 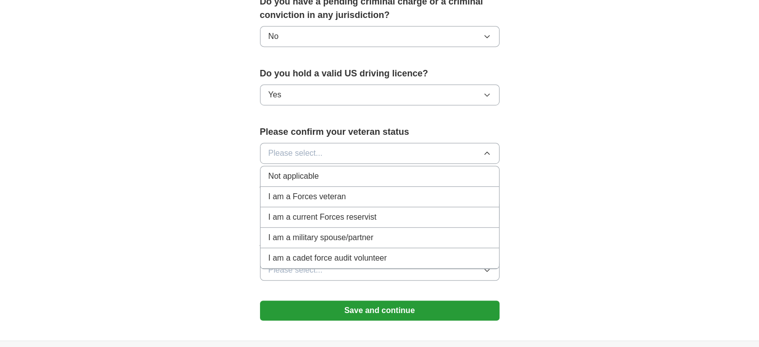 I want to click on button: Save and continue, so click(x=380, y=311).